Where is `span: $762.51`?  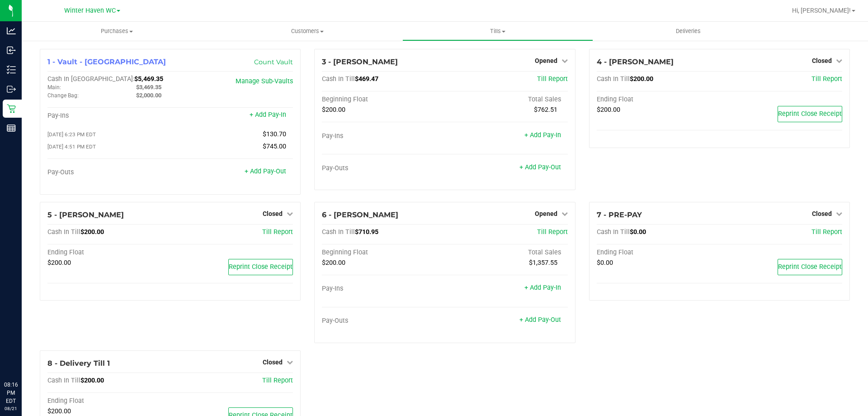 span: $762.51 is located at coordinates (546, 109).